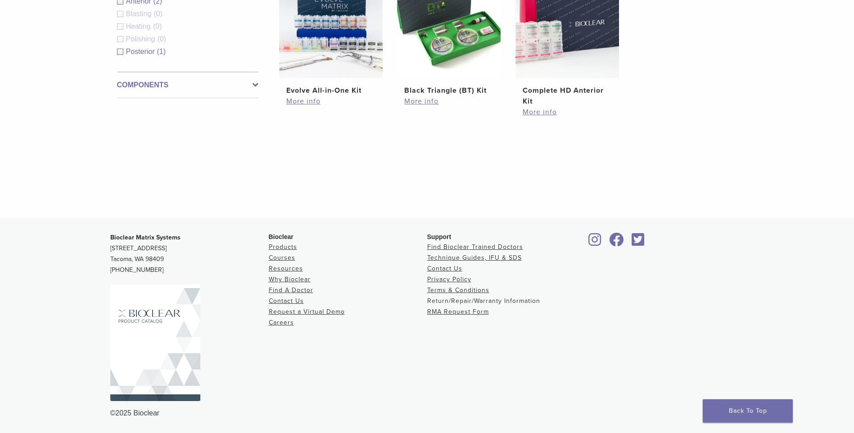  What do you see at coordinates (307, 312) in the screenshot?
I see `a: Request a Virtual Demo` at bounding box center [307, 312].